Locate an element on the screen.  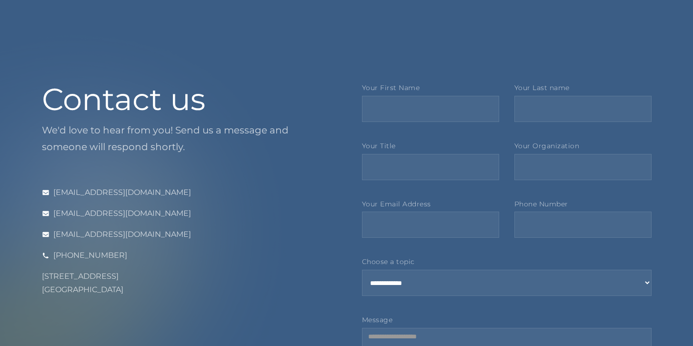
label: Your Email Address is located at coordinates (430, 204).